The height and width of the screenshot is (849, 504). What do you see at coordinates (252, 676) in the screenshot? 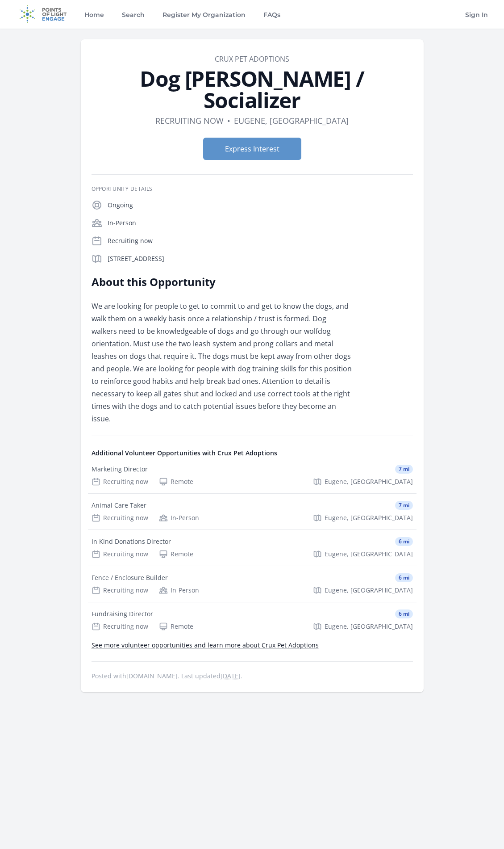
I see `p: Posted with . Last updated .` at bounding box center [252, 676].